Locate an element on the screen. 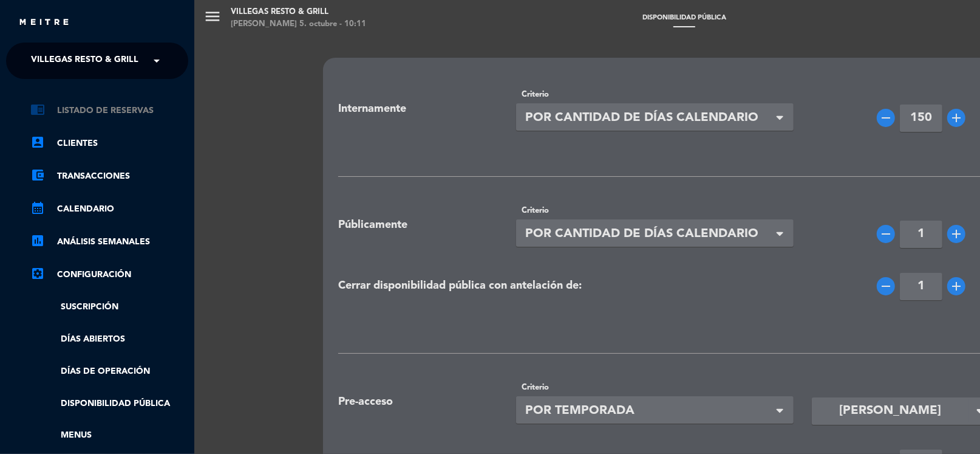  a: Suscripción is located at coordinates (110, 307).